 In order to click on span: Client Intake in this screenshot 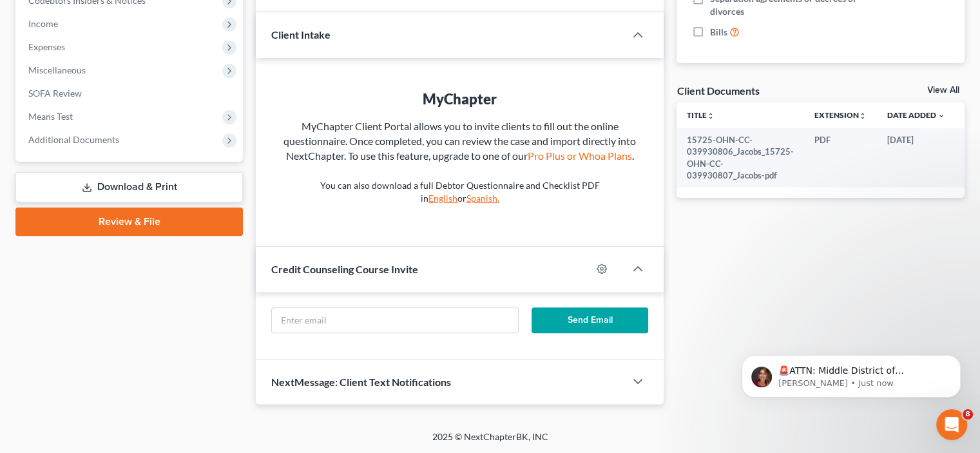, I will do `click(301, 34)`.